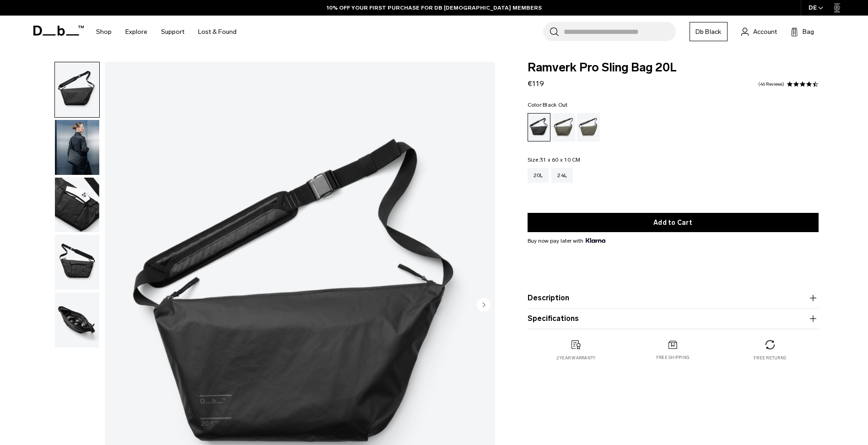 This screenshot has width=868, height=445. I want to click on p: Free returns, so click(770, 358).